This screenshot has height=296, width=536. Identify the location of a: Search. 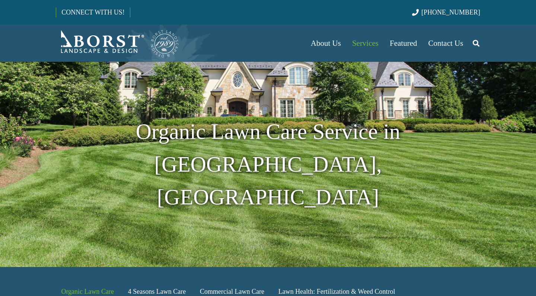
(476, 43).